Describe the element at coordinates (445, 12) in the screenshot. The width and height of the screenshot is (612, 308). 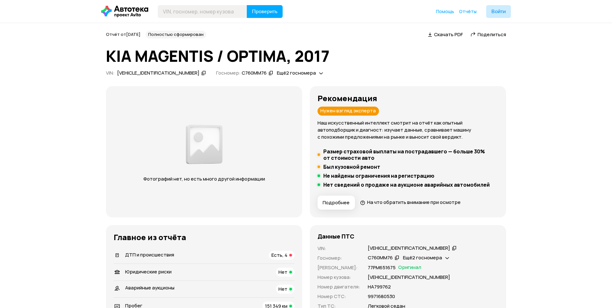
I see `a: Помощь` at that location.